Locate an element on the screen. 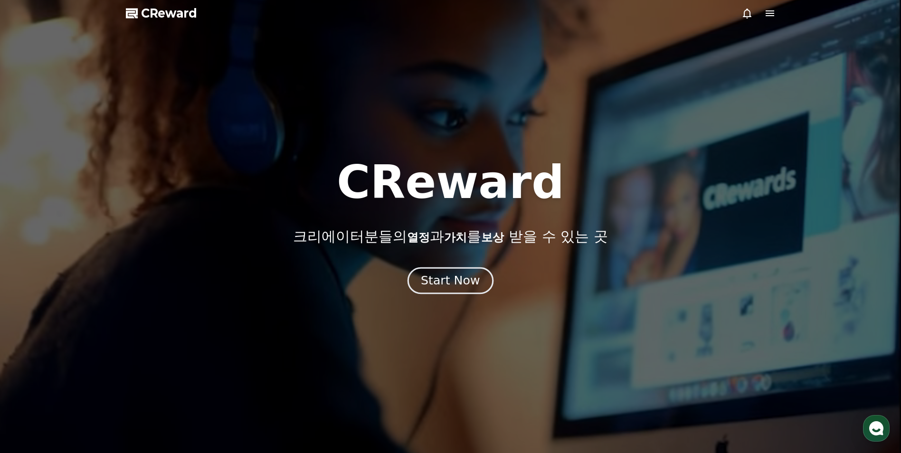 This screenshot has width=901, height=453. div: Start Now is located at coordinates (450, 281).